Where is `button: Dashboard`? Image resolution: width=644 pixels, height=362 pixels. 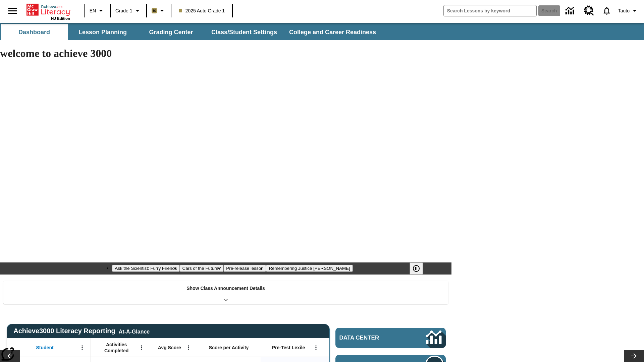 button: Dashboard is located at coordinates (34, 32).